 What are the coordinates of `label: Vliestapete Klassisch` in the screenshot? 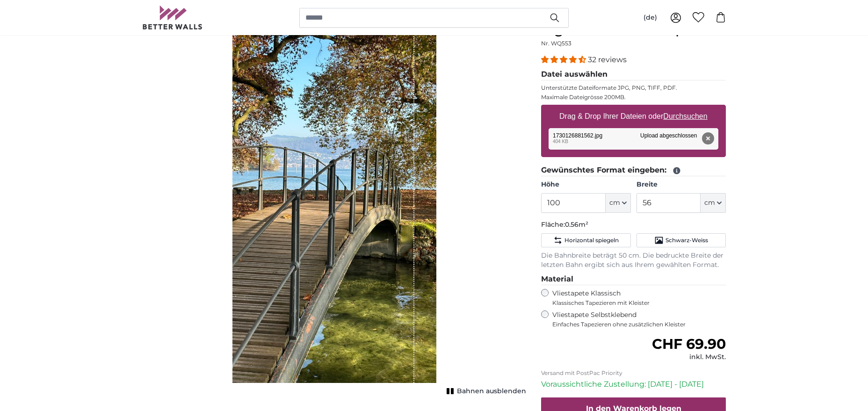 It's located at (635, 298).